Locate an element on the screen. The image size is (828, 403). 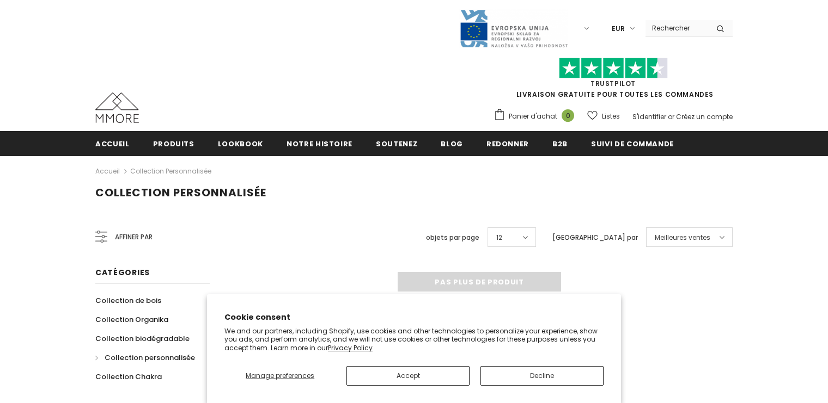
span: Collection Chakra is located at coordinates (129, 377).